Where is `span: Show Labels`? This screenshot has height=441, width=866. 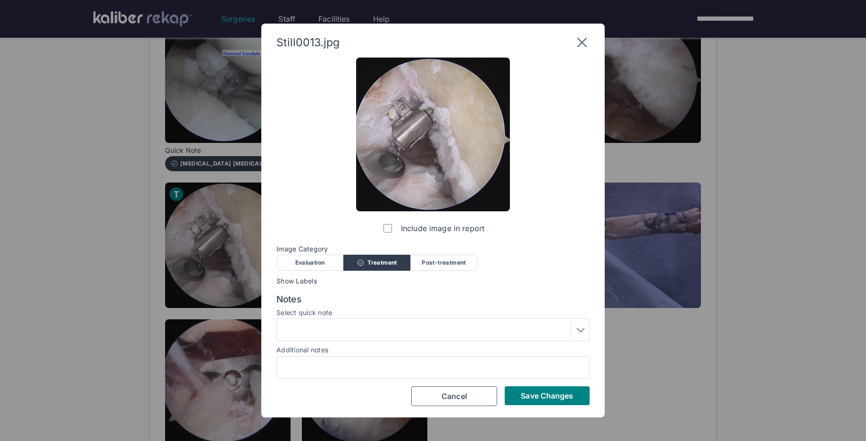 span: Show Labels is located at coordinates (433, 281).